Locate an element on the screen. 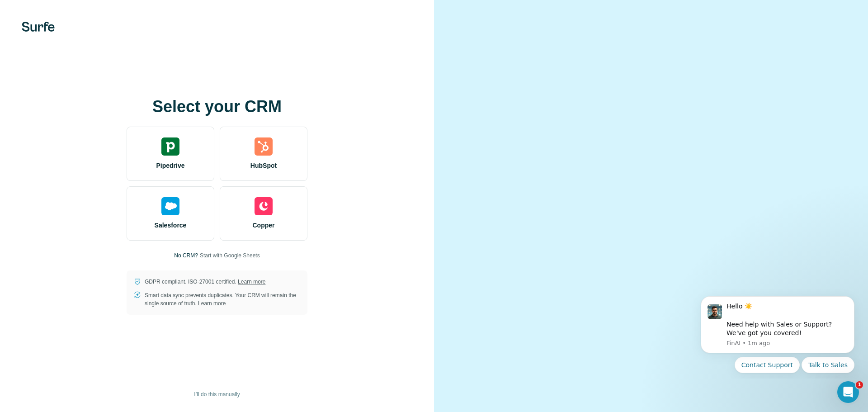 Image resolution: width=868 pixels, height=412 pixels. div: Hello ☀️ ​ Need help with Sales or Support? We've got you covered! is located at coordinates (100, 32).